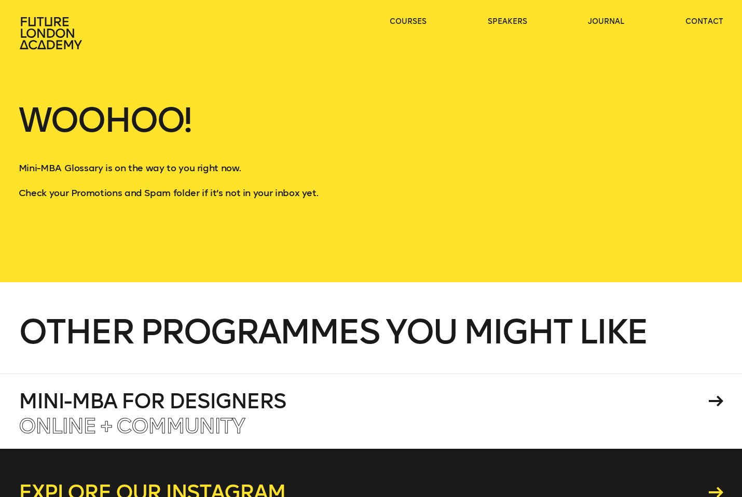  I want to click on a: courses, so click(408, 22).